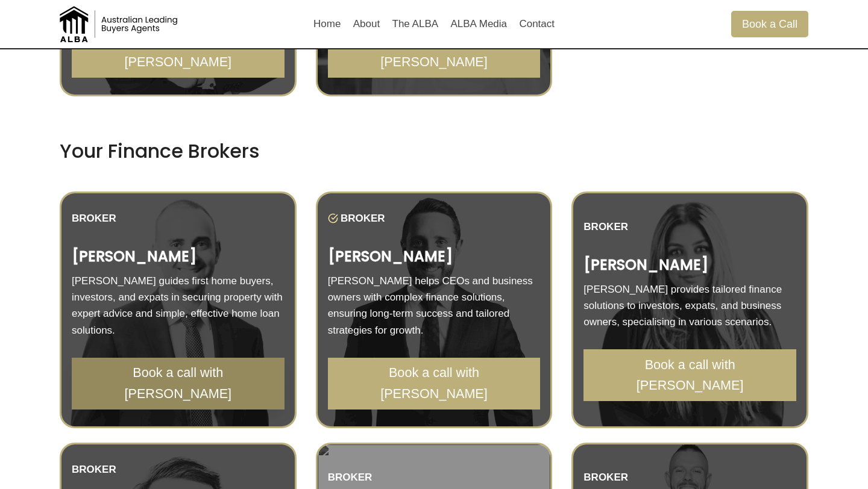 The width and height of the screenshot is (868, 489). Describe the element at coordinates (770, 23) in the screenshot. I see `a: Book a Call` at that location.